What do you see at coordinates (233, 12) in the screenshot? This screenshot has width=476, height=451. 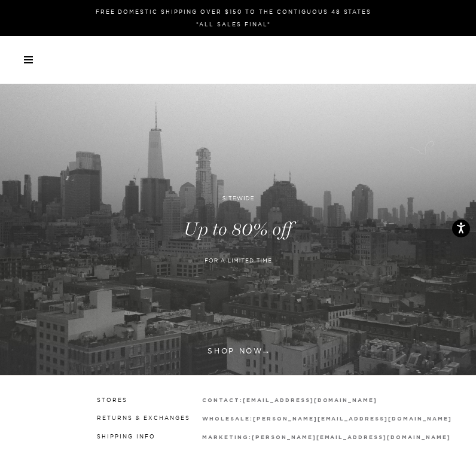 I see `p: FREE DOMESTIC SHIPPING OVER $150 TO THE CONTIGUOUS 48 STATES` at bounding box center [233, 12].